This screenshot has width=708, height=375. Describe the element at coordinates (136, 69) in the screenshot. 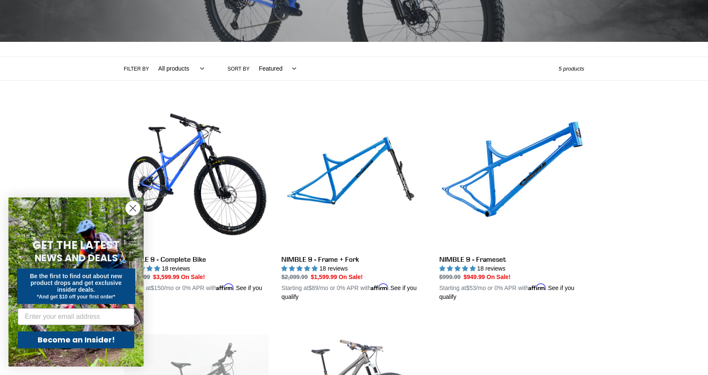

I see `label: Filter by` at that location.